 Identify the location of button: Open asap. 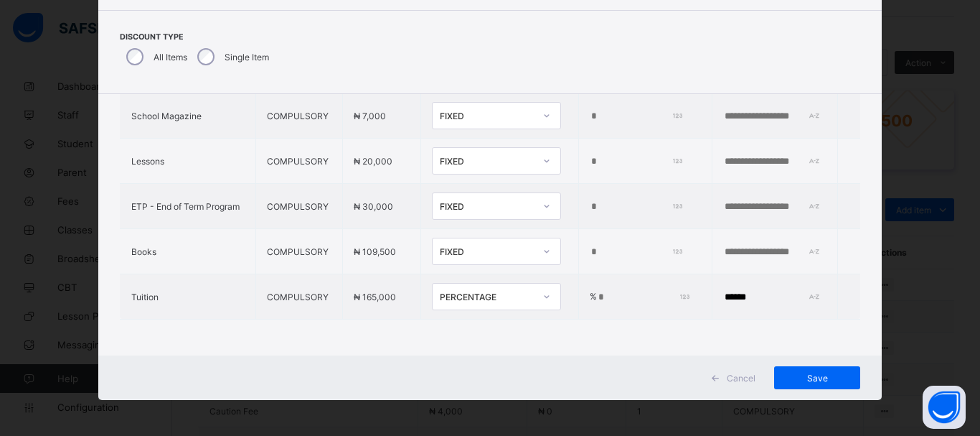
(944, 407).